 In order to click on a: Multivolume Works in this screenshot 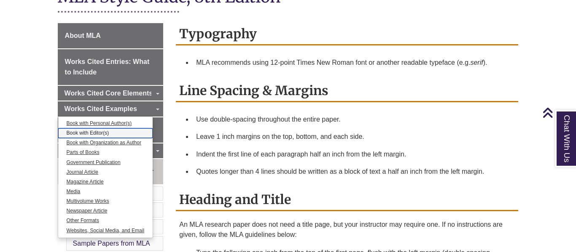, I will do `click(105, 201)`.